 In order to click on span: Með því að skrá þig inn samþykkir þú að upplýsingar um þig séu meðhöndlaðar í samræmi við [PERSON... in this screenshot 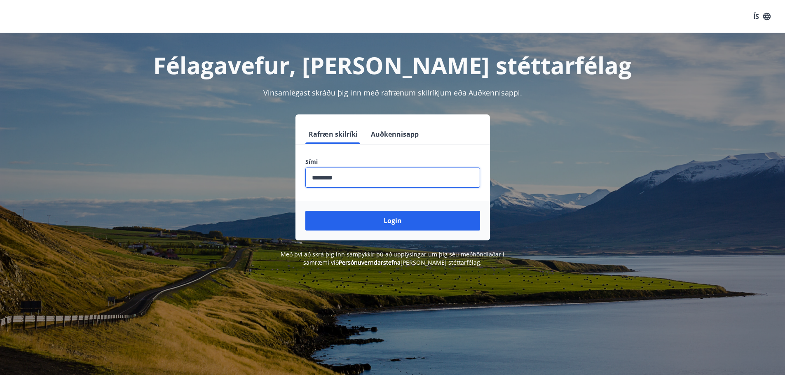, I will do `click(392, 258)`.